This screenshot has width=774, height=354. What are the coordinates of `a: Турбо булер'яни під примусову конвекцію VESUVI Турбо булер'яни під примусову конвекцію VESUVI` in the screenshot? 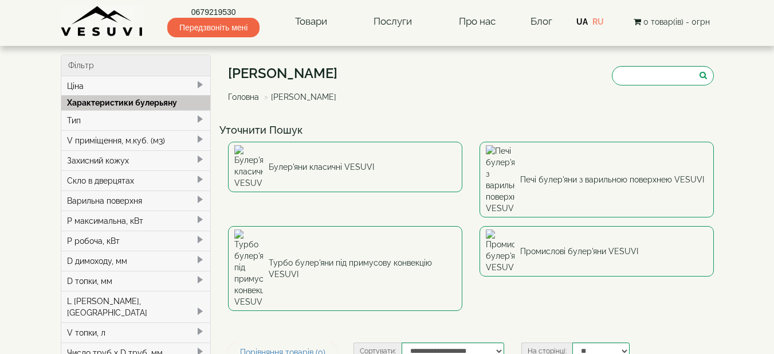 It's located at (345, 268).